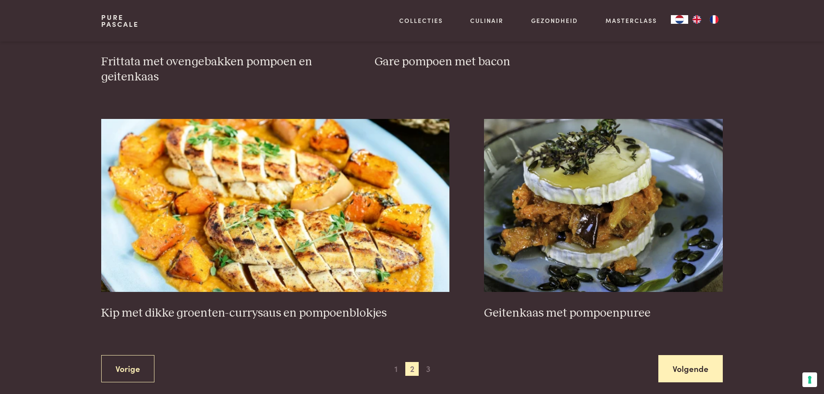 This screenshot has height=394, width=824. Describe the element at coordinates (690, 368) in the screenshot. I see `a: Volgende` at that location.